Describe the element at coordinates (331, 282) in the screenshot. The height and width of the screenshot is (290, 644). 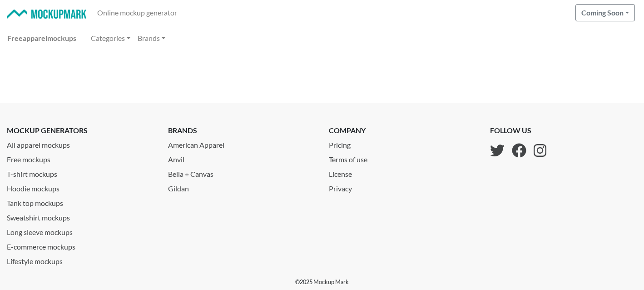
I see `a: Mockup Mark` at that location.